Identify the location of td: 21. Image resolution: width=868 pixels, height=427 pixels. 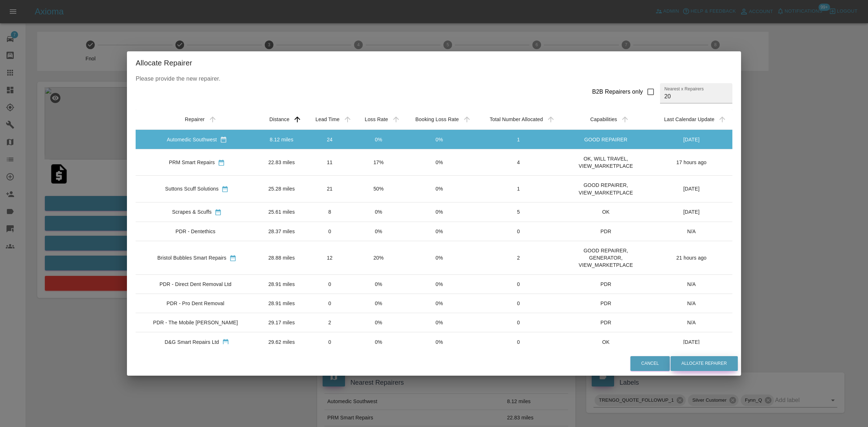
(330, 189).